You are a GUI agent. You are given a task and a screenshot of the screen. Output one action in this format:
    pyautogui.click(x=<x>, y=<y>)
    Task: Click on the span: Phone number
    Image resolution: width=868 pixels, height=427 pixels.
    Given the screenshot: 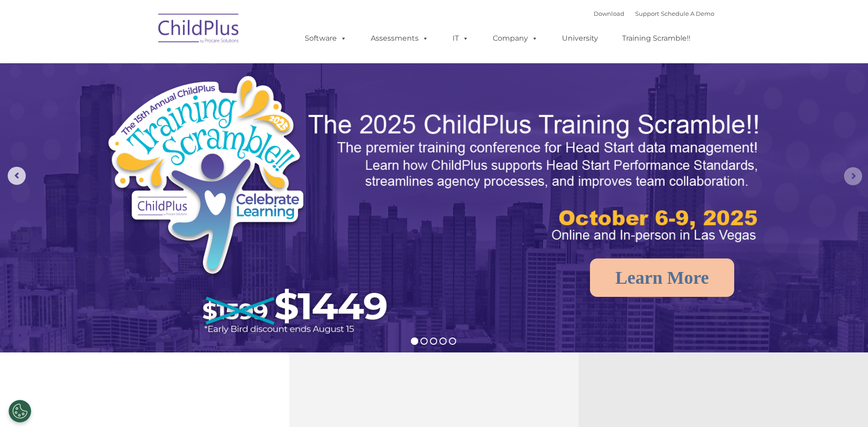 What is the action you would take?
    pyautogui.click(x=145, y=100)
    